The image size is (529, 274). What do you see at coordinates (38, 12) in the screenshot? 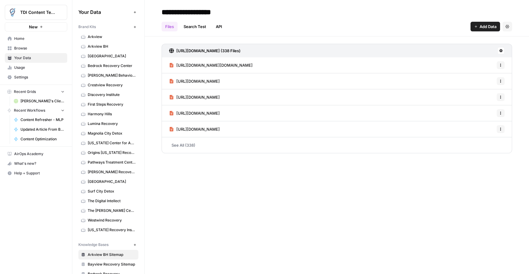
I see `span: TDI Content Team` at bounding box center [38, 12].